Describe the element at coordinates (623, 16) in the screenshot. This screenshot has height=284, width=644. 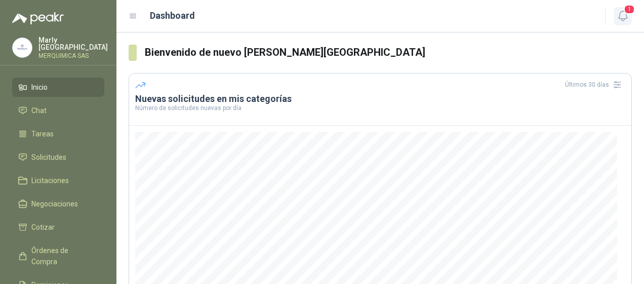
I see `button: 1` at that location.